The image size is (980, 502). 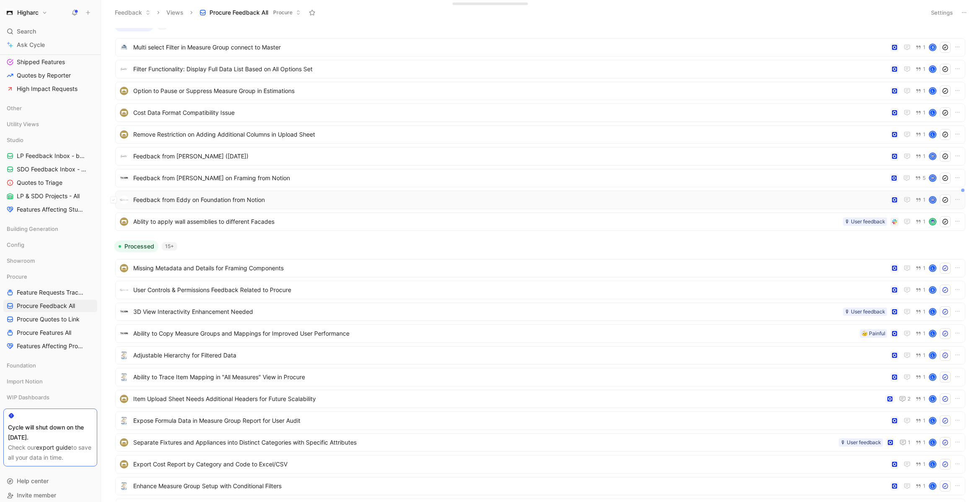 What do you see at coordinates (540, 420) in the screenshot?
I see `a: logoExpose Formula Data in Measure Group Report for User Audit1L` at bounding box center [540, 420].